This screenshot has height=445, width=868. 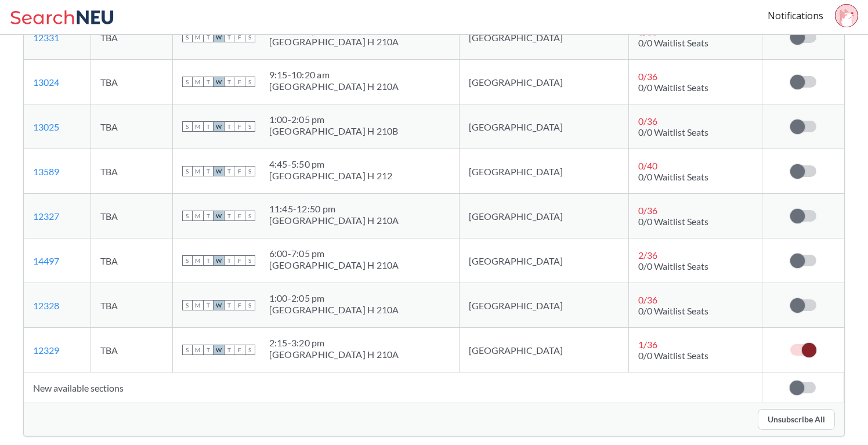 I want to click on a: 13589, so click(x=46, y=171).